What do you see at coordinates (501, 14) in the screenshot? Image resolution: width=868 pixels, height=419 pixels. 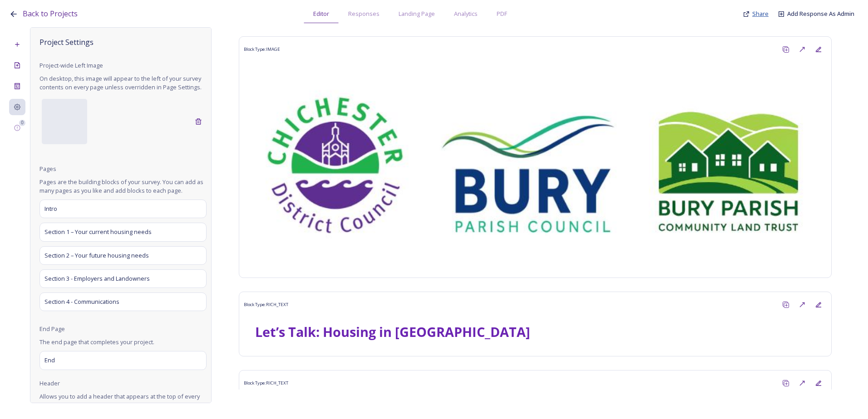 I see `span: PDF` at bounding box center [501, 14].